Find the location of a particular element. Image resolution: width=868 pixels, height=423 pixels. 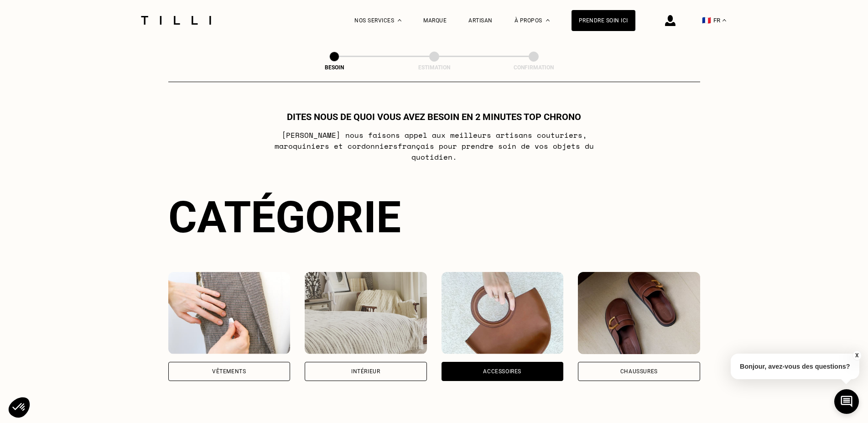

a: Artisan is located at coordinates (480, 21).